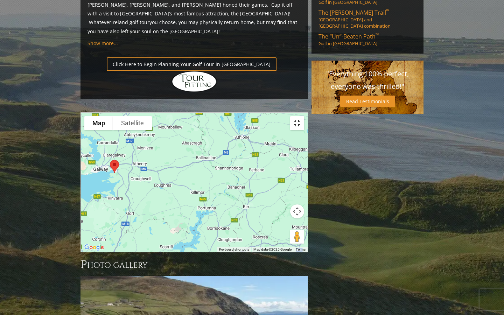 The image size is (504, 315). I want to click on button: Keyboard shortcuts, so click(234, 249).